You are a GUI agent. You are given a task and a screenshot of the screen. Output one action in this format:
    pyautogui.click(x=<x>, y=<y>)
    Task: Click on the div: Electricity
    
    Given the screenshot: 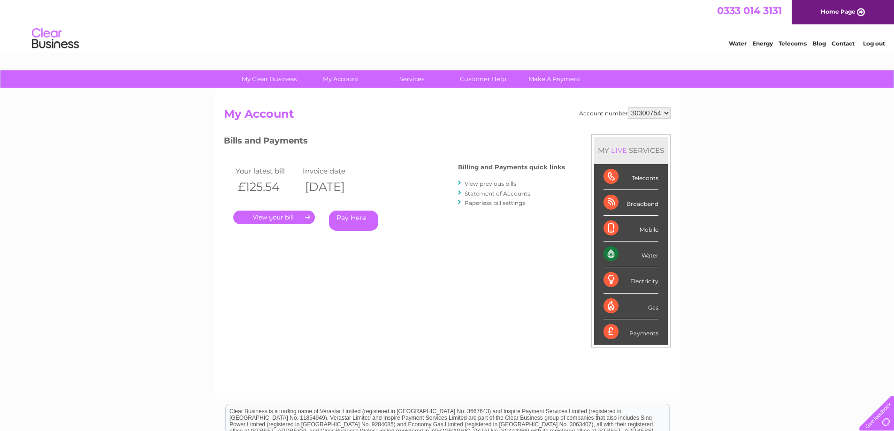 What is the action you would take?
    pyautogui.click(x=631, y=280)
    